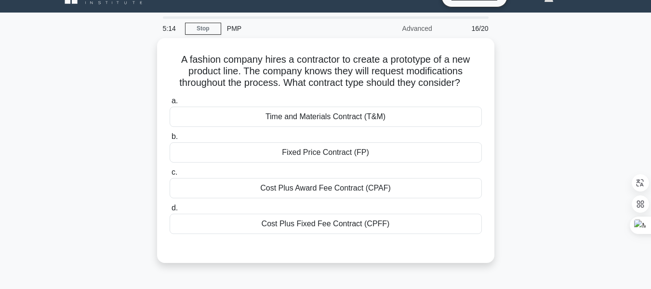 This screenshot has width=651, height=289. What do you see at coordinates (174, 136) in the screenshot?
I see `span: b.` at bounding box center [174, 136].